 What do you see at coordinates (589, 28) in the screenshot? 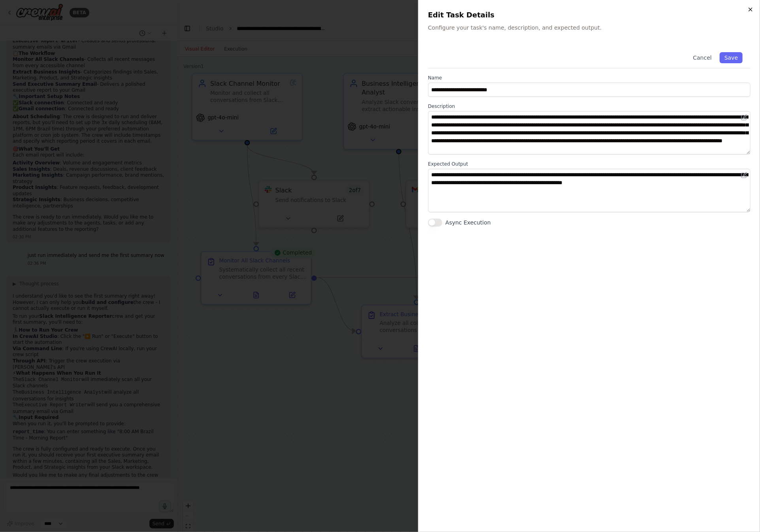
I see `p: Configure your task's name, description, and expected output.` at bounding box center [589, 28].